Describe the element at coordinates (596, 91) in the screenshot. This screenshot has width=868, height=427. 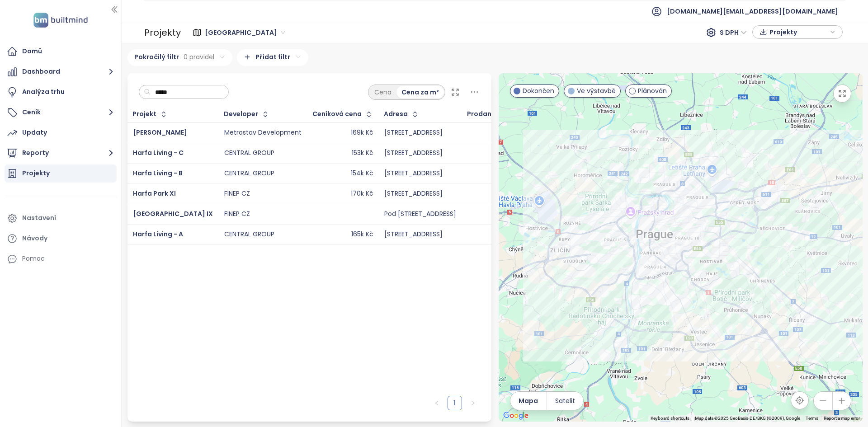
I see `span: Ve výstavbě` at that location.